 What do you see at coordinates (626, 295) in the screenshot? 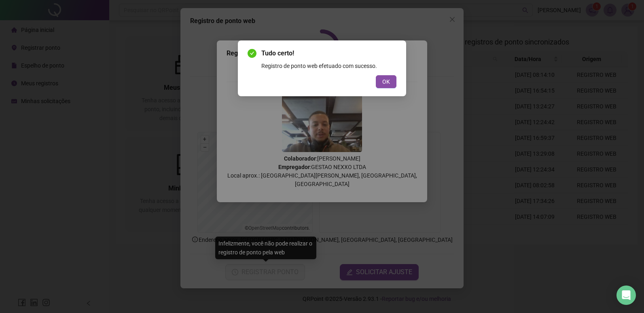
I see `div: Open Intercom Messenger` at bounding box center [626, 295].